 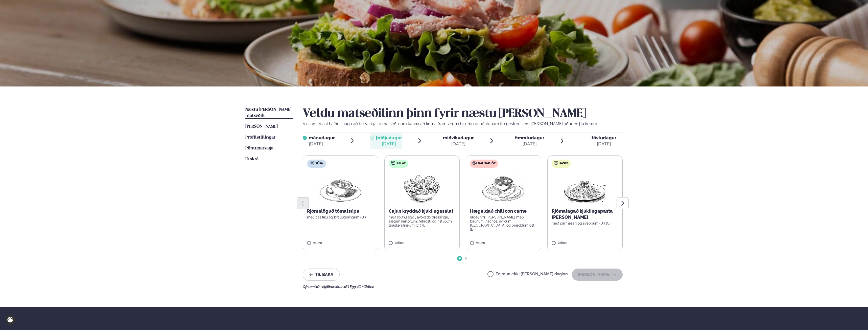 What do you see at coordinates (466, 258) in the screenshot?
I see `span: Go to slide 2` at bounding box center [466, 258].